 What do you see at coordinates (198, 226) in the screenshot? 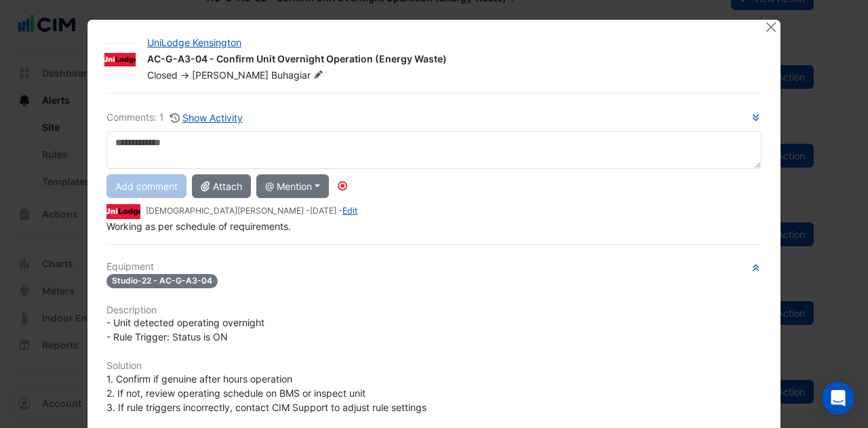
I see `span: Working as per schedule of requirements.` at bounding box center [198, 226].